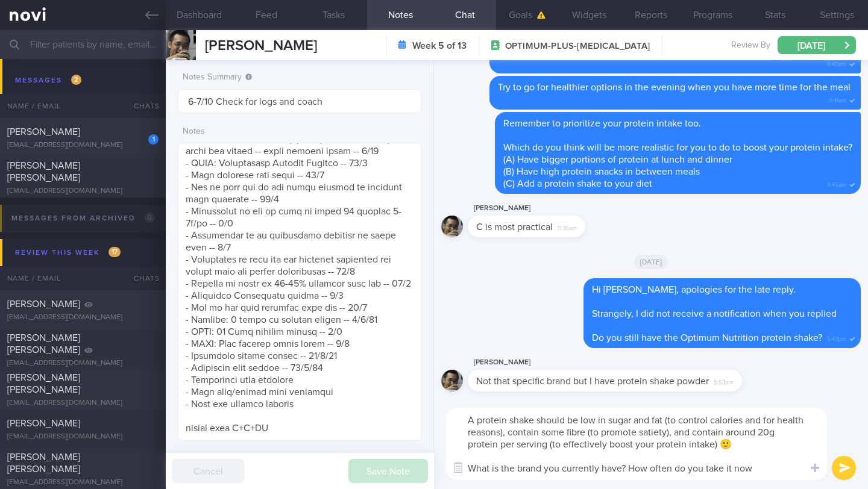 The width and height of the screenshot is (868, 489). Describe the element at coordinates (602, 123) in the screenshot. I see `span: Remember to prioritize your protein intake too.` at that location.